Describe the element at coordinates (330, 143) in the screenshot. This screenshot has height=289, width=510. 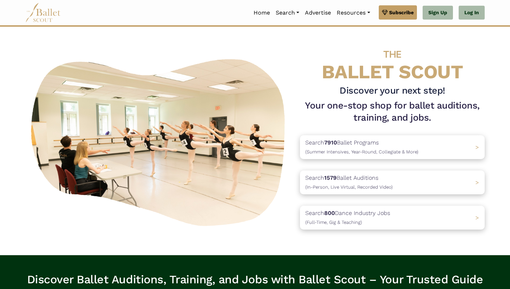
I see `b: 7910` at that location.